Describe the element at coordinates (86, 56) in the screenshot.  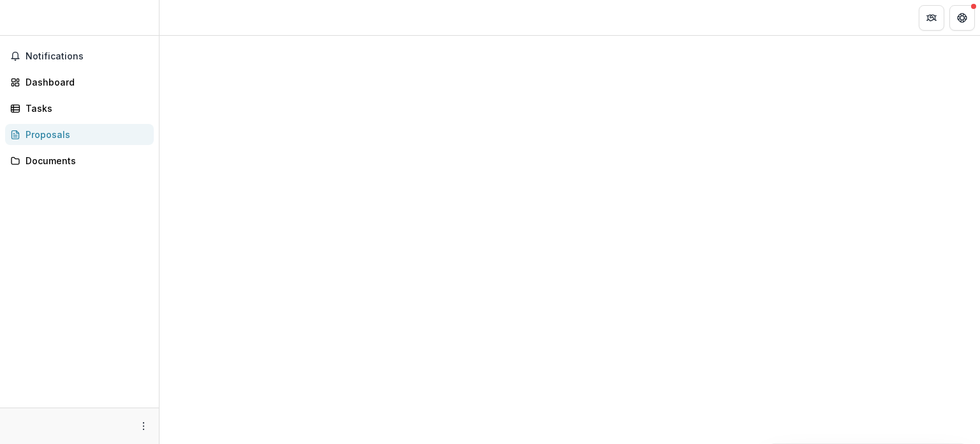
I see `span: Notifications` at that location.